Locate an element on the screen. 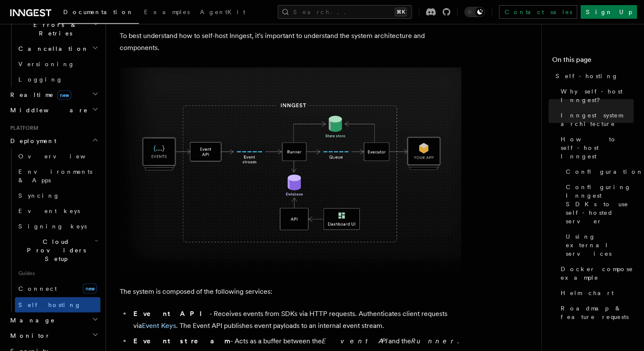 This screenshot has width=644, height=351. button: Cloud Providers Setup is located at coordinates (58, 250).